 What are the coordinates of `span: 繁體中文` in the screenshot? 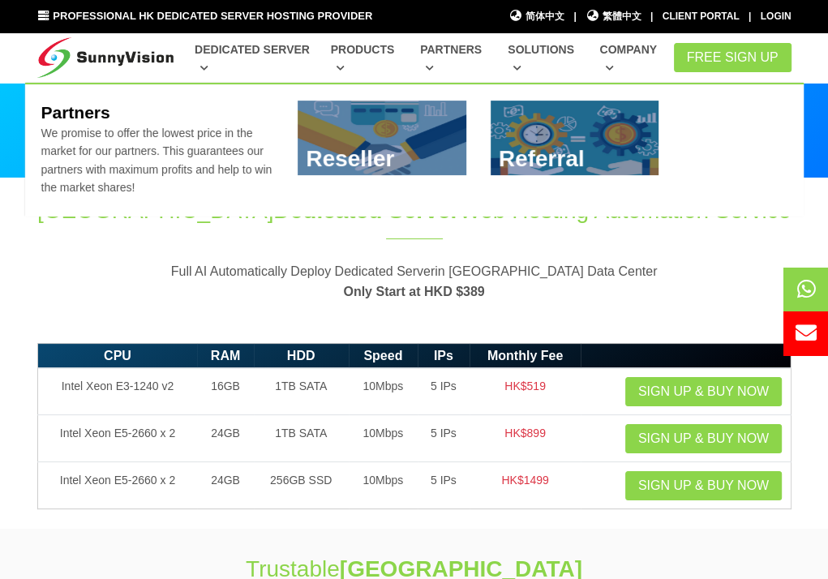 It's located at (613, 16).